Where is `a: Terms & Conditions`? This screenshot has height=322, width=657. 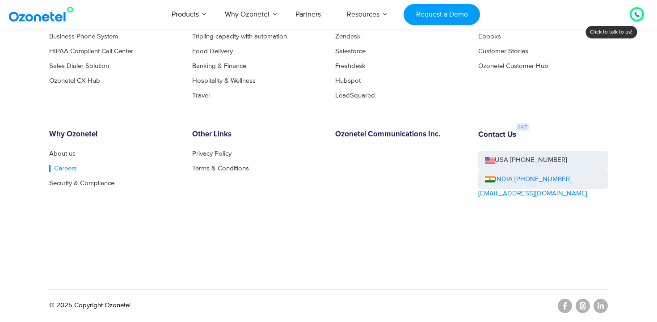 a: Terms & Conditions is located at coordinates (220, 168).